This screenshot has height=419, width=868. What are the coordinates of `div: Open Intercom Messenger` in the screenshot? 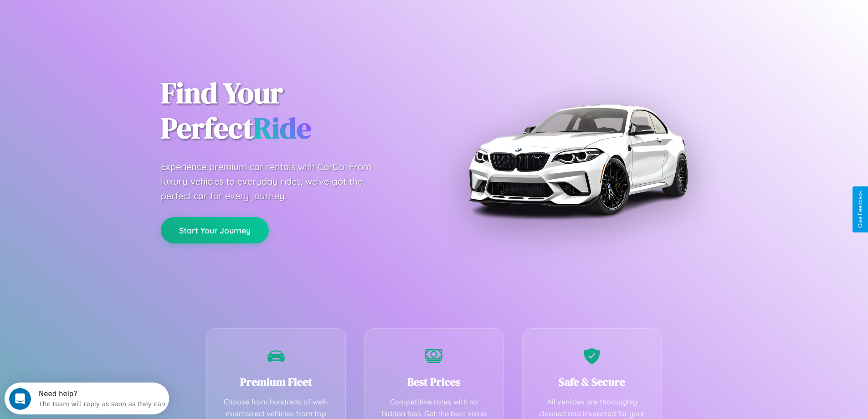 It's located at (86, 16).